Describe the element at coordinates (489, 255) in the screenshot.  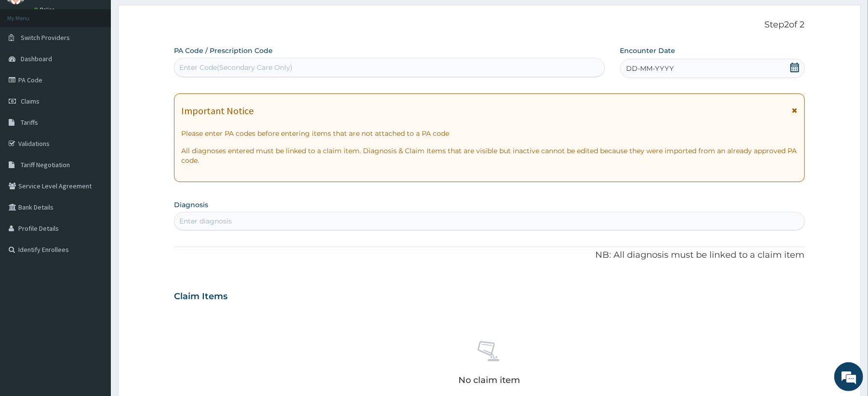
I see `p: NB: All diagnosis must be linked to a claim item` at that location.